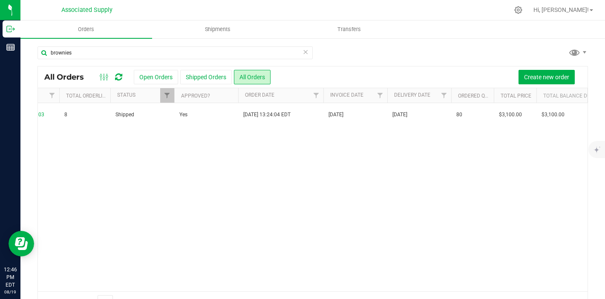 The height and width of the screenshot is (299, 605). I want to click on a: Total Orderlines, so click(89, 96).